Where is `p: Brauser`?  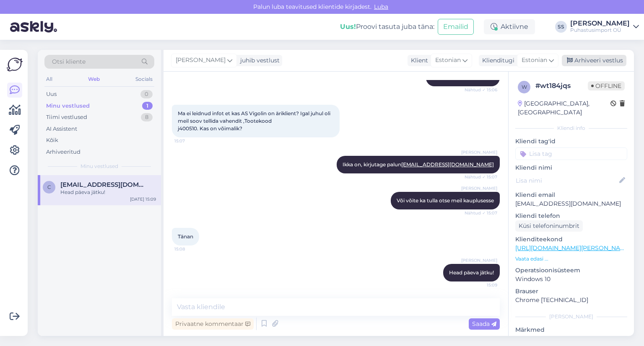
p: Brauser is located at coordinates (571, 291).